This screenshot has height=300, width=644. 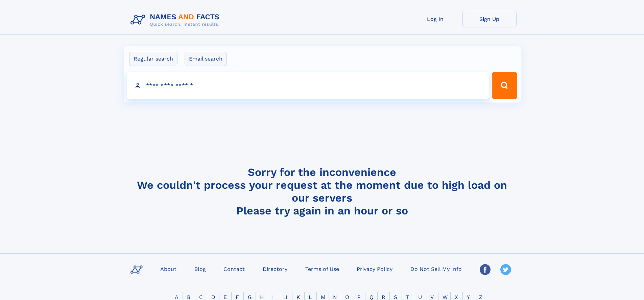 What do you see at coordinates (200, 269) in the screenshot?
I see `a: Blog` at bounding box center [200, 269].